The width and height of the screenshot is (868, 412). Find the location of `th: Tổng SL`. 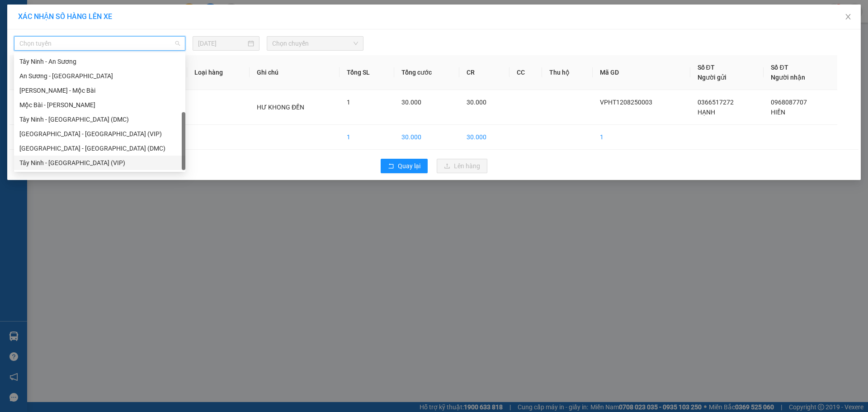

th: Tổng SL is located at coordinates (367, 73).